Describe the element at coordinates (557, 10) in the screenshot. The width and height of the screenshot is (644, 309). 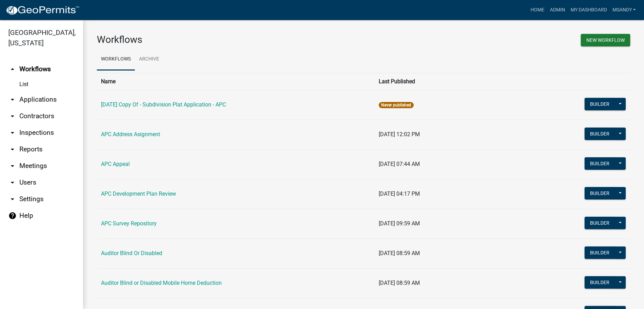
I see `a: Admin` at that location.